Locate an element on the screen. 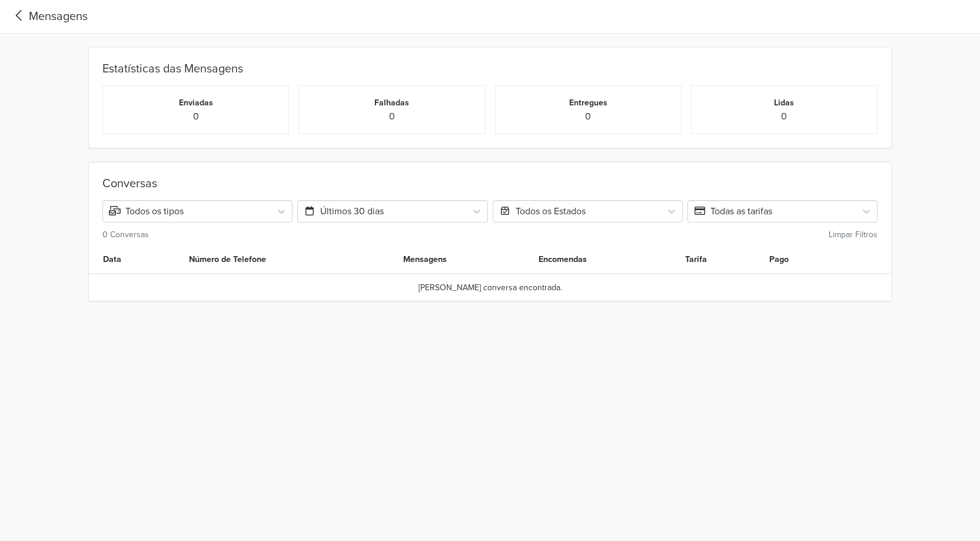 This screenshot has width=980, height=541. div: Mensagens is located at coordinates (48, 16).